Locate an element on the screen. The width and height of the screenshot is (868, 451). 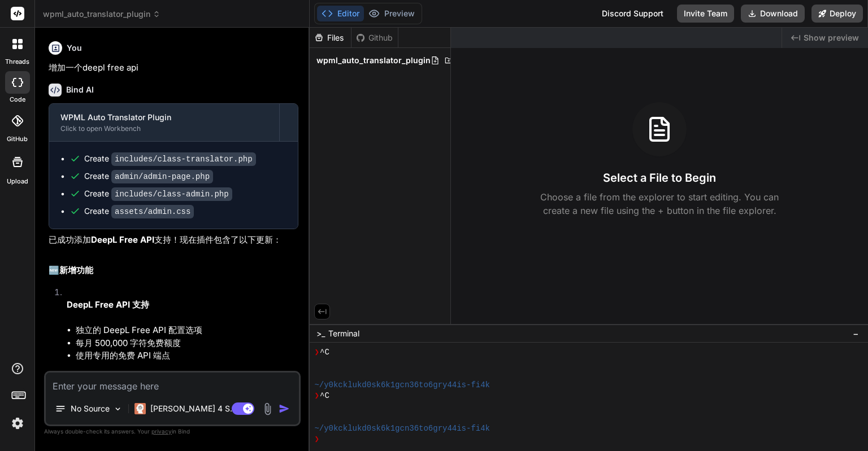
li: 每月 500,000 字符免费额度 is located at coordinates (187, 343).